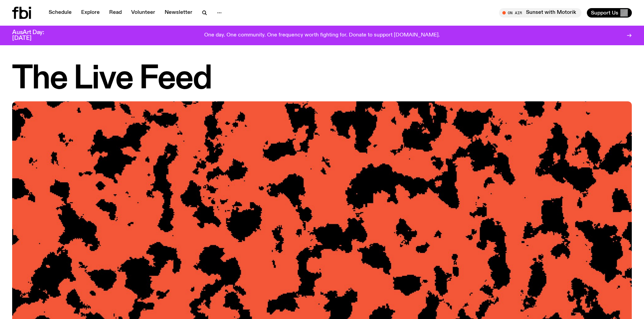 The width and height of the screenshot is (644, 319). Describe the element at coordinates (322, 79) in the screenshot. I see `h1: The Live Feed` at that location.